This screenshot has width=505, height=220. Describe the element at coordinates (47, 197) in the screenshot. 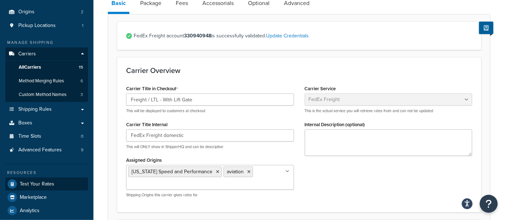

I see `a: Marketplace` at that location.